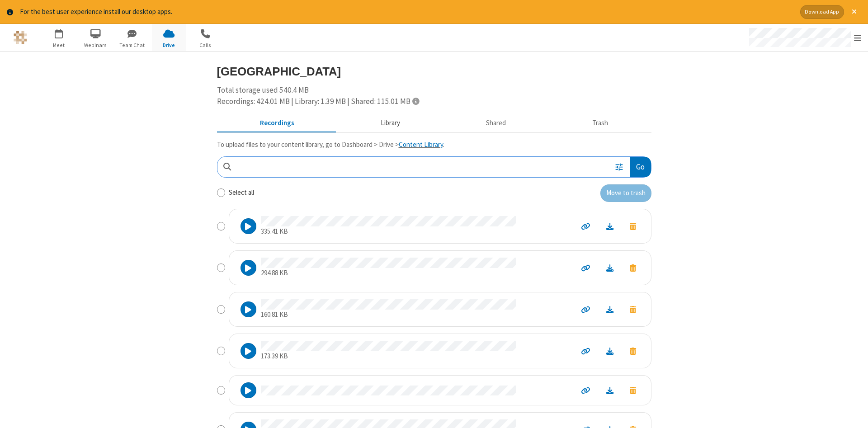  Describe the element at coordinates (95, 45) in the screenshot. I see `span: Webinars` at that location.